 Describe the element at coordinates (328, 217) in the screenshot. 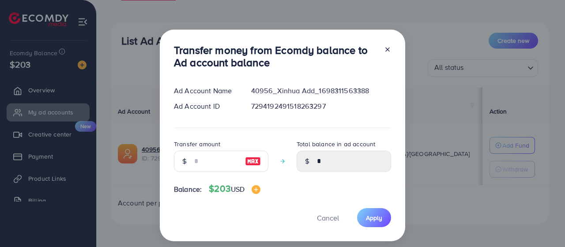

I see `button: Cancel` at that location.